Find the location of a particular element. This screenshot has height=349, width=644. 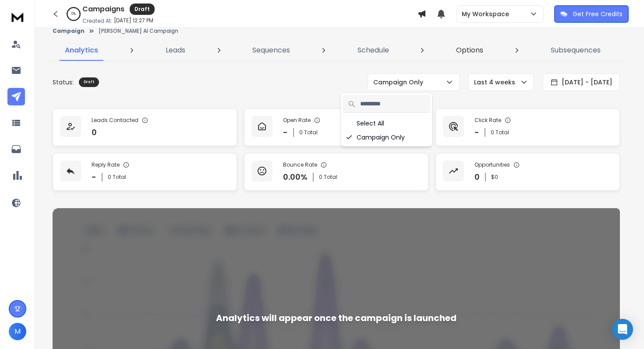

p: Bounce Rate is located at coordinates (300, 165).